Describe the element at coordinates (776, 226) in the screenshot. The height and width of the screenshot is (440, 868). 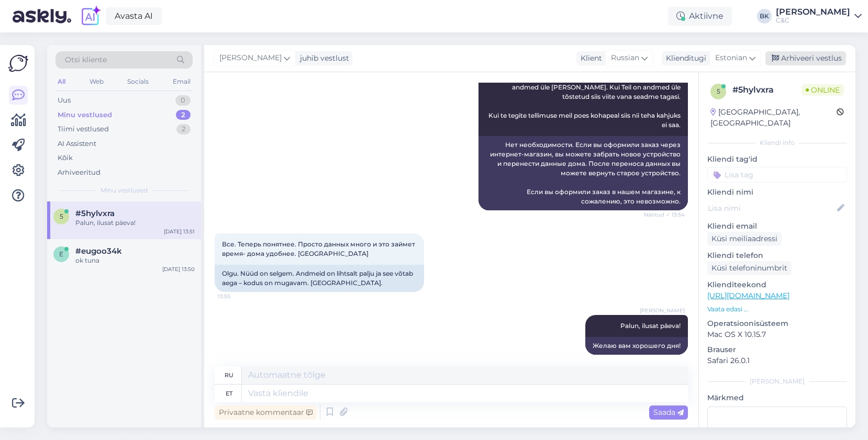
I see `p: Kliendi email` at that location.